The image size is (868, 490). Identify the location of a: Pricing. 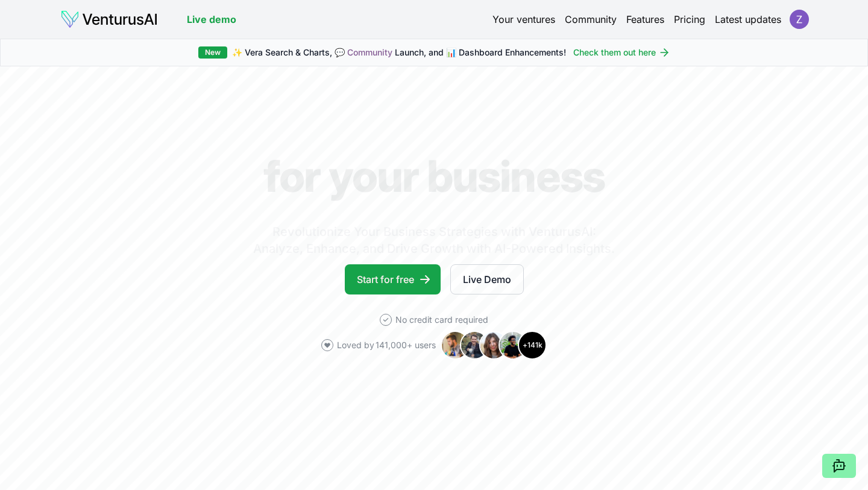
(690, 19).